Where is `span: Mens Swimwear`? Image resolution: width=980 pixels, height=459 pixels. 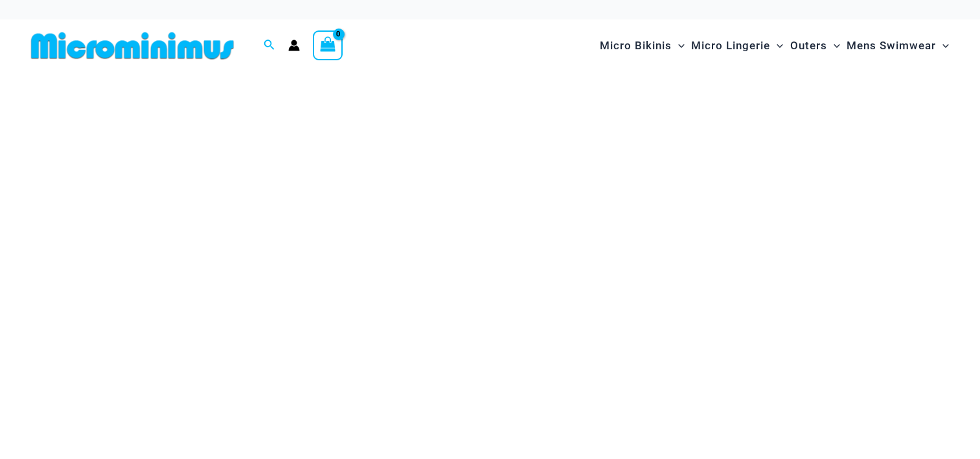
span: Mens Swimwear is located at coordinates (891, 45).